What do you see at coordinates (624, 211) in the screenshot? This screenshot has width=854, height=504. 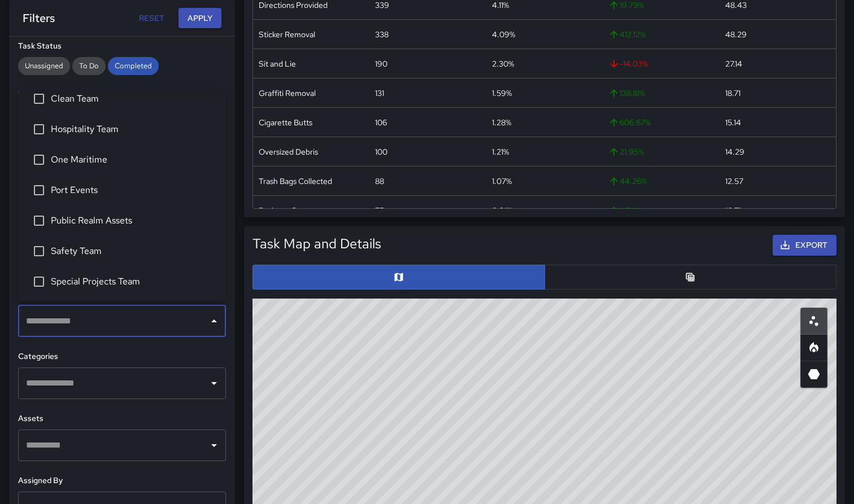 I see `span: 2.74 %` at bounding box center [624, 211].